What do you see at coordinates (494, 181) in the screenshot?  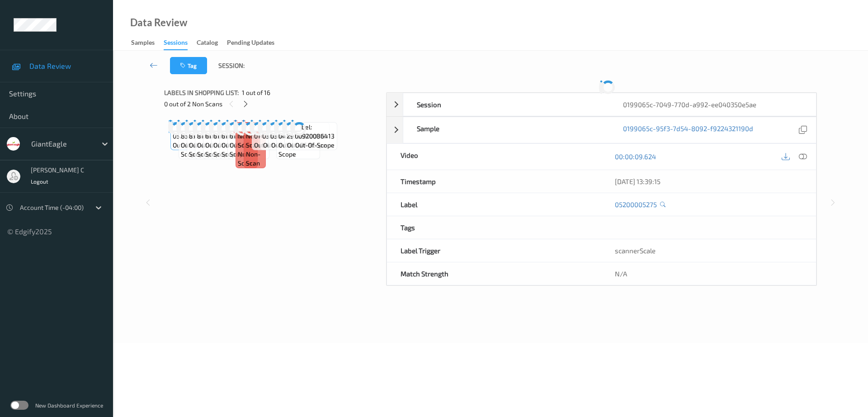 I see `div: Timestamp` at bounding box center [494, 181].